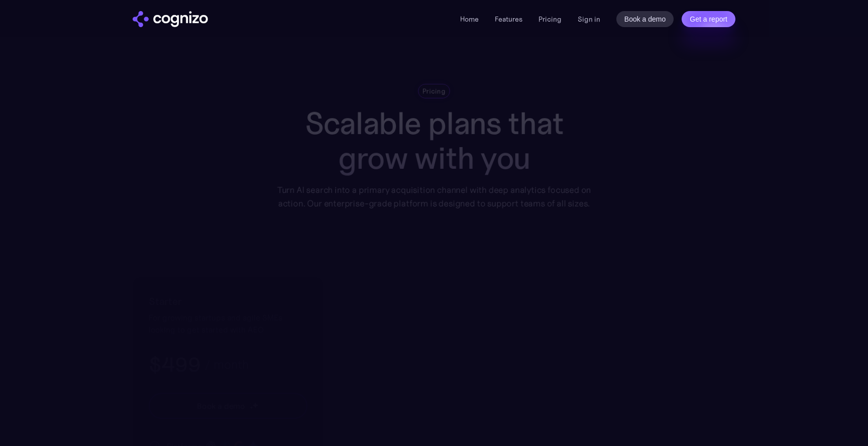 This screenshot has height=446, width=868. Describe the element at coordinates (708, 19) in the screenshot. I see `a: Get a report` at that location.